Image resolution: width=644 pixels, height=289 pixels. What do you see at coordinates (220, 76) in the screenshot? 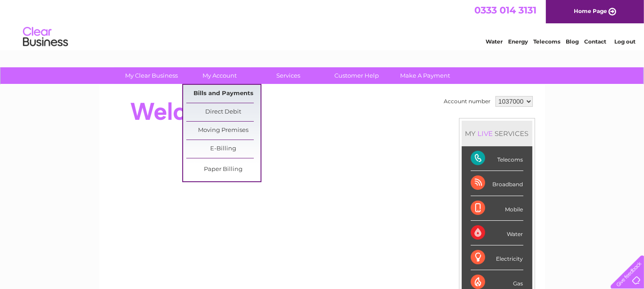
I see `a: My Account` at bounding box center [220, 76].